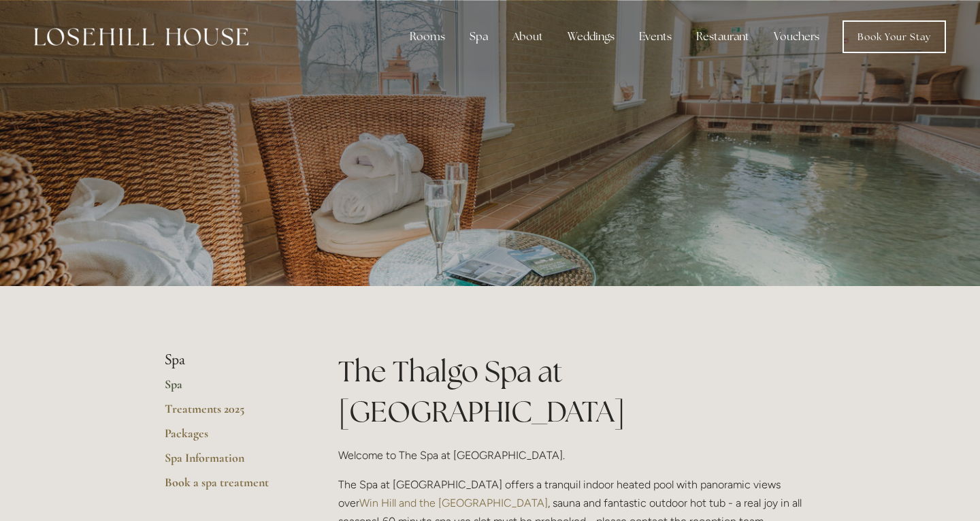  I want to click on a: Treatments 2025, so click(229, 413).